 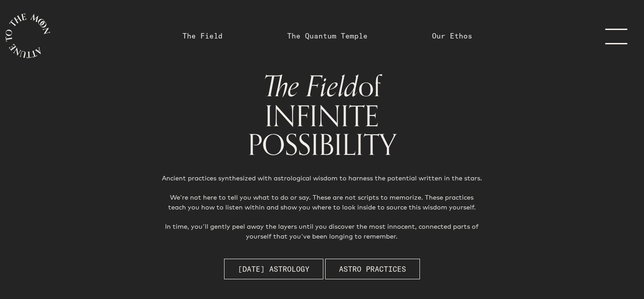 What do you see at coordinates (372, 269) in the screenshot?
I see `button: Astro Practices` at bounding box center [372, 269].